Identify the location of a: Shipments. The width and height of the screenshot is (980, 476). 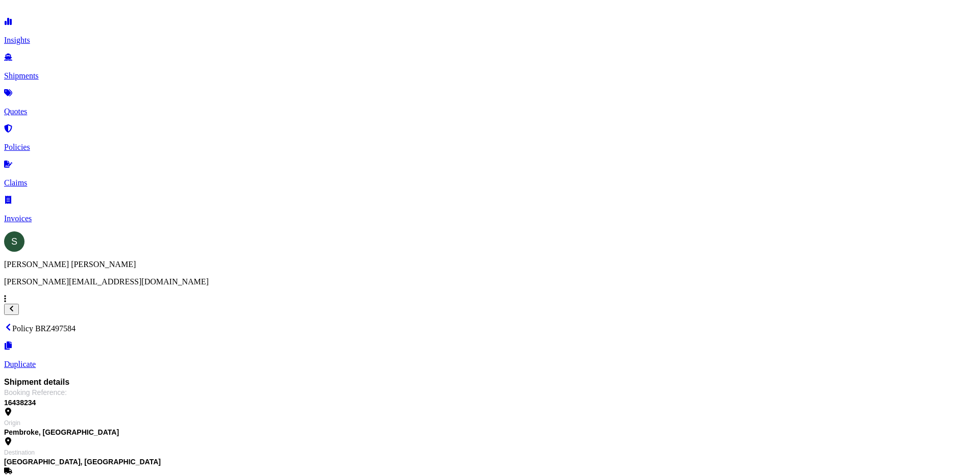
(490, 67).